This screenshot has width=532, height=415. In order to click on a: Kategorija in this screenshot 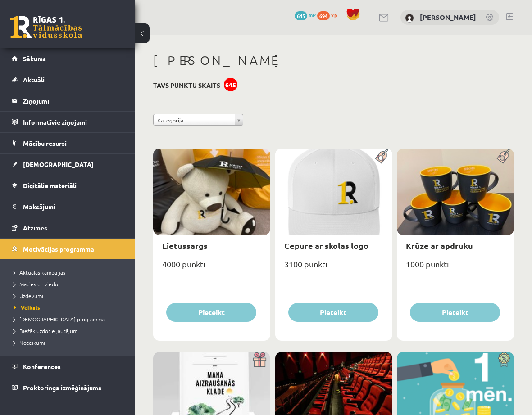, I will do `click(198, 120)`.